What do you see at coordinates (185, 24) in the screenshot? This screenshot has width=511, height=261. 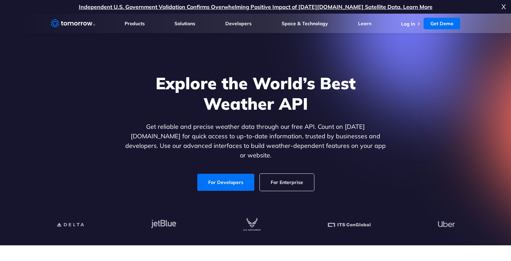 I see `a: Solutions` at bounding box center [185, 24].